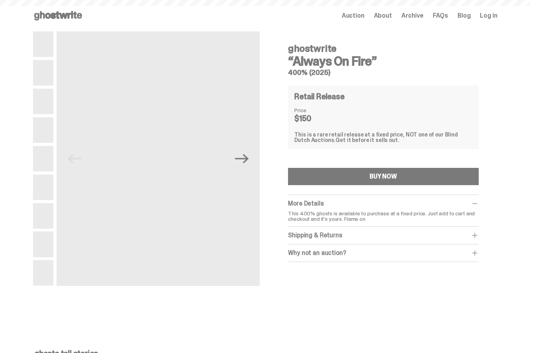 Image resolution: width=536 pixels, height=353 pixels. Describe the element at coordinates (489, 16) in the screenshot. I see `span: Log in` at that location.